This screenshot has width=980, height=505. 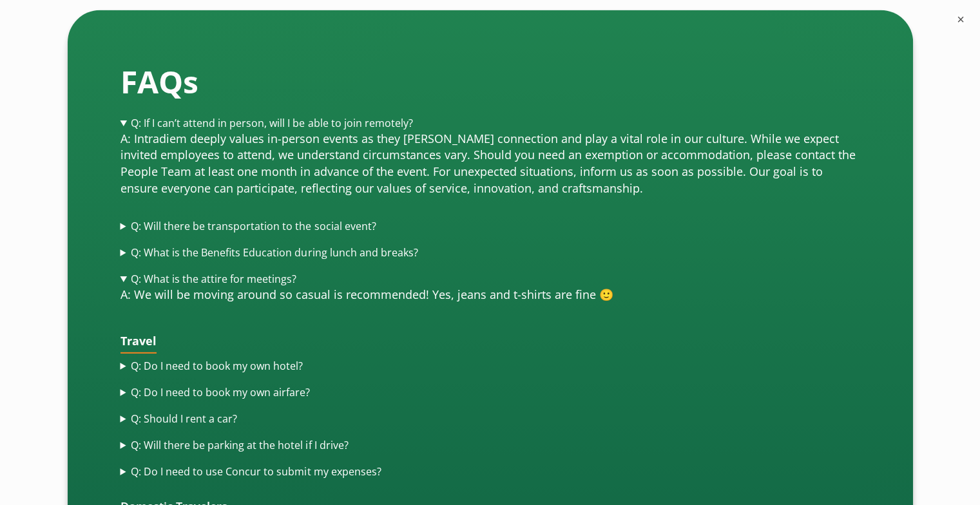 I want to click on summary: Q: Do I need to use Concur to submit my expenses?, so click(x=490, y=472).